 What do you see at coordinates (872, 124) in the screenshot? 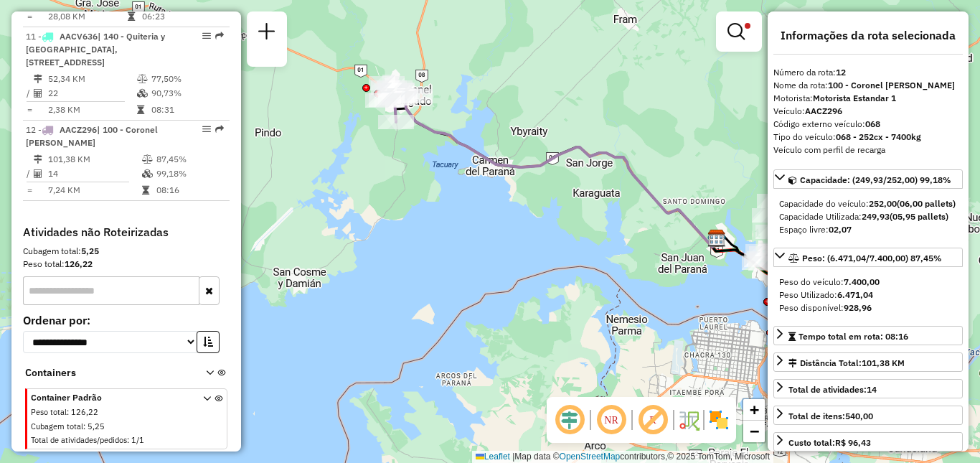
I see `strong: 068` at bounding box center [872, 124].